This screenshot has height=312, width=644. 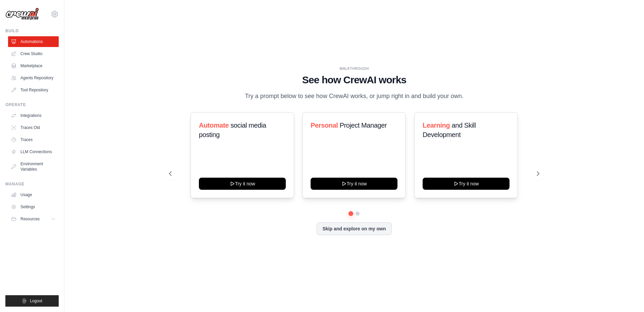 What do you see at coordinates (33, 207) in the screenshot?
I see `a: Settings` at bounding box center [33, 207].